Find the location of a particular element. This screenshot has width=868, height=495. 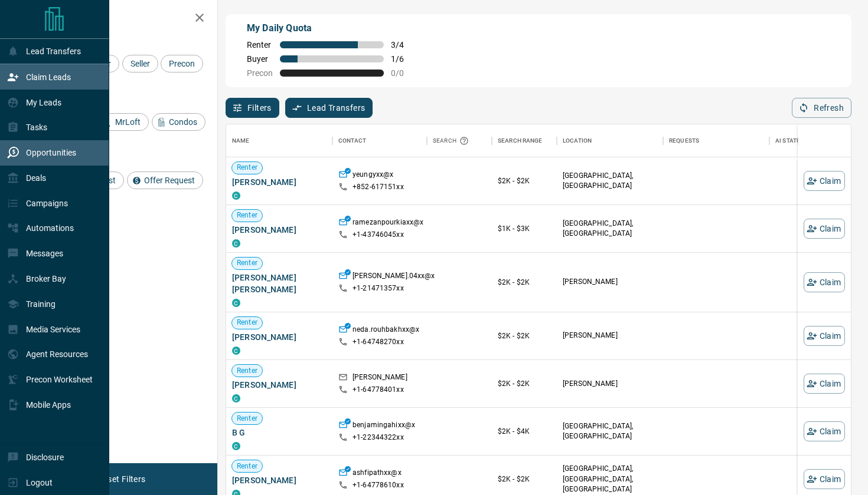

button: Lead Transfers is located at coordinates (328, 108).